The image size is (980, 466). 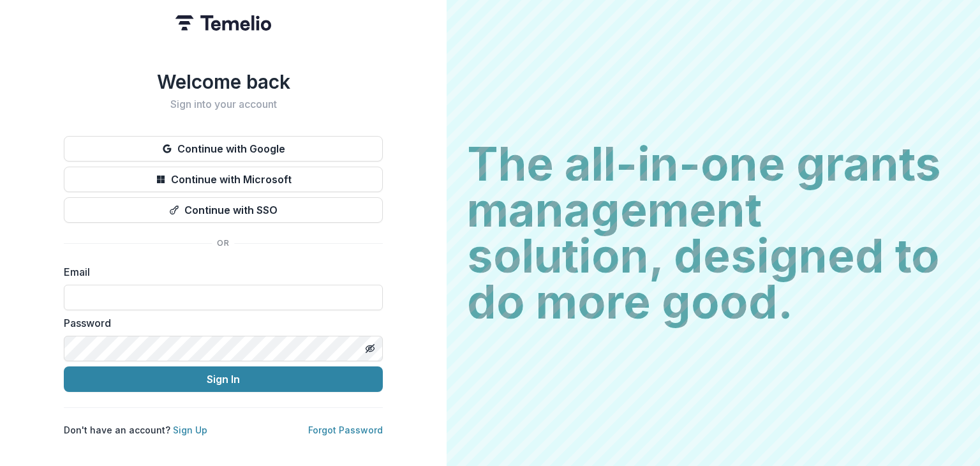 I want to click on button: Continue with SSO, so click(x=223, y=210).